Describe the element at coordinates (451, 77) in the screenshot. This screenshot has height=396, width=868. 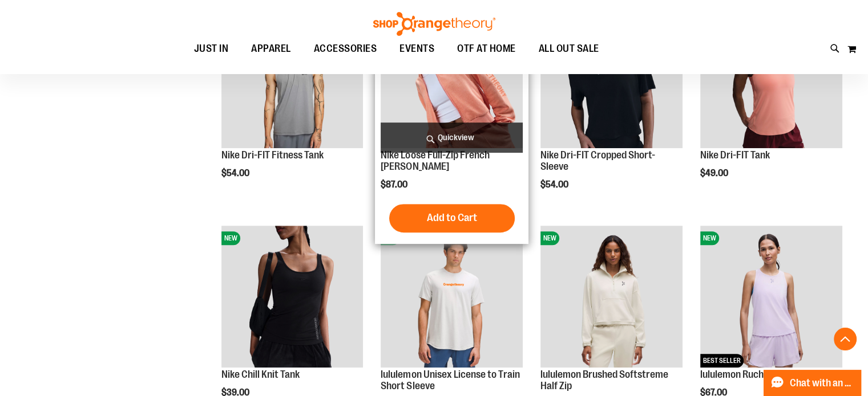
I see `img: Nike Loose Full-Zip French Terry Hoodie` at that location.